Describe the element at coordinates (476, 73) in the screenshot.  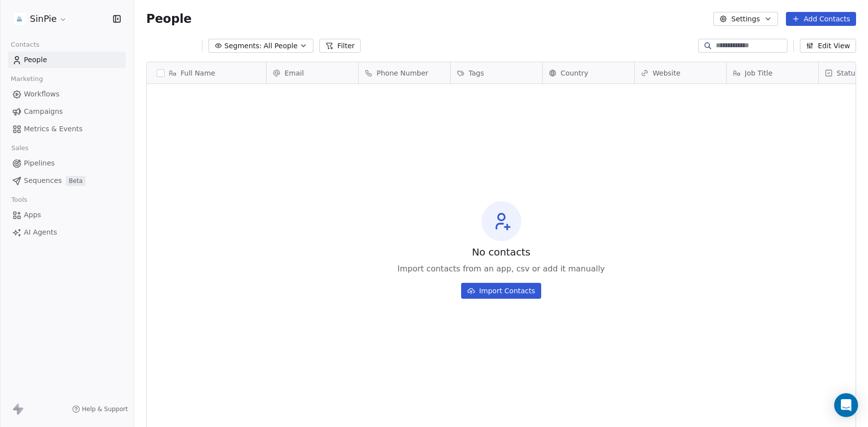
I see `span: Tags` at that location.